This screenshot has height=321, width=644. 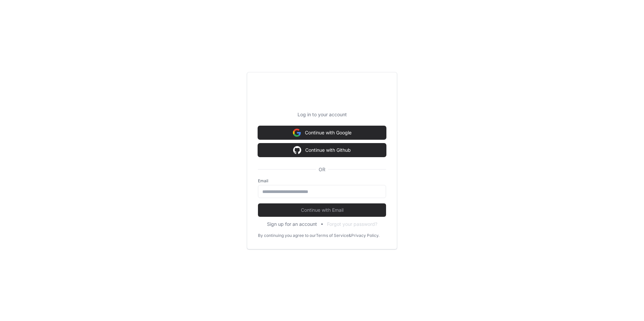 What do you see at coordinates (322, 133) in the screenshot?
I see `button: Continue with Google` at bounding box center [322, 133].